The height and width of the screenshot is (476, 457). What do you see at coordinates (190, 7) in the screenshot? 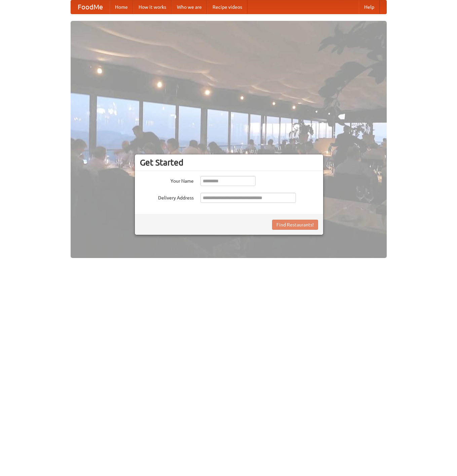
I see `a: Who we are` at bounding box center [190, 7].